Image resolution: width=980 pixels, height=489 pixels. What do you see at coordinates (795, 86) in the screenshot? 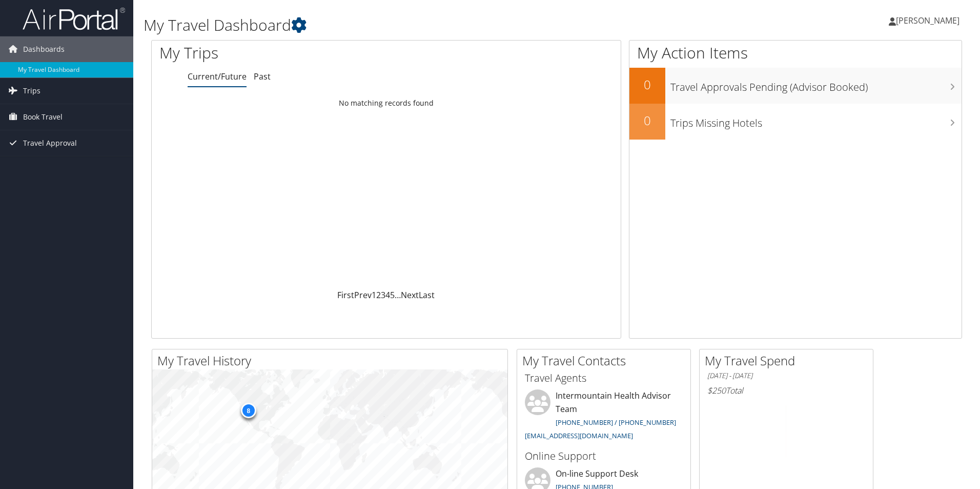
I see `a: 0Travel Approvals Pending (Advisor Booked)` at bounding box center [795, 86].